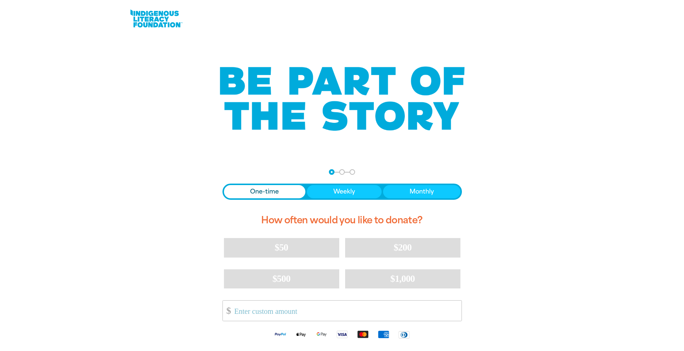  Describe the element at coordinates (403, 279) in the screenshot. I see `span: $1,000` at that location.